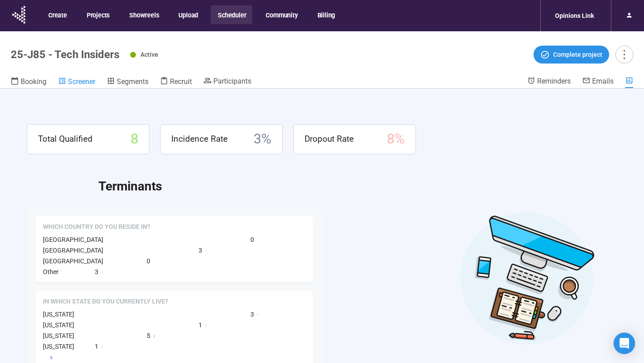  Describe the element at coordinates (231, 15) in the screenshot. I see `button: Scheduler` at that location.